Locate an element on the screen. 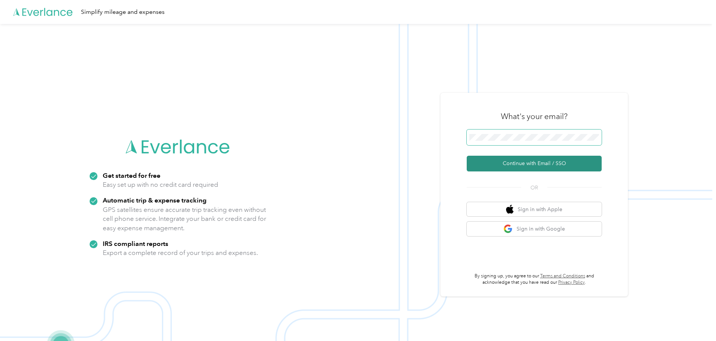  p: Export a complete record of your trips and expenses. is located at coordinates (180, 253).